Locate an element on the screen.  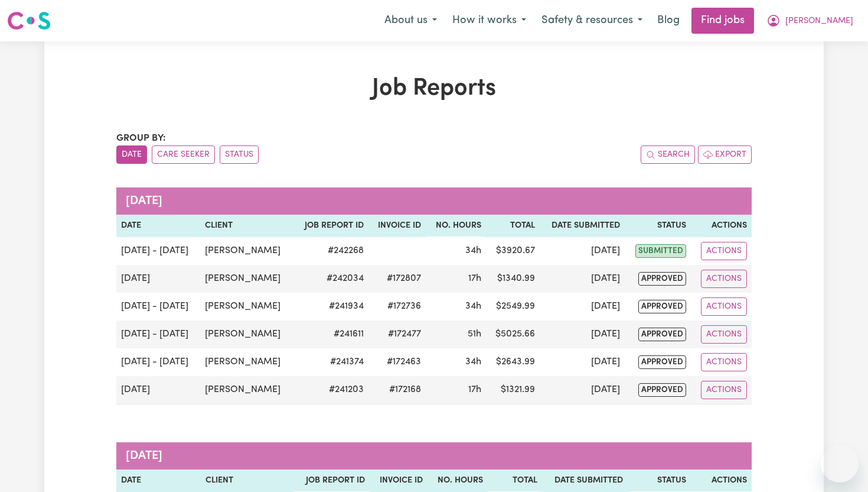
td: $ 1340.99 is located at coordinates (513, 279).